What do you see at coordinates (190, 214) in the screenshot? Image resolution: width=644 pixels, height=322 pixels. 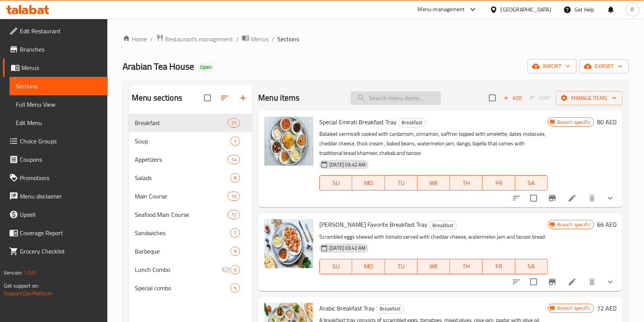 I see `div: Seafood Main Course12` at bounding box center [190, 214].